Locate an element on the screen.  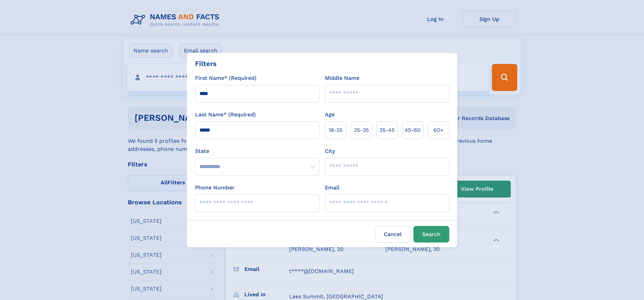
label: Phone Number is located at coordinates (215, 188).